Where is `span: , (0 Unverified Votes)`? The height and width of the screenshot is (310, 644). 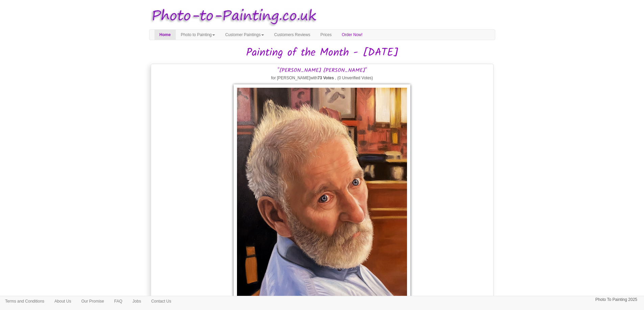 span: , (0 Unverified Votes) is located at coordinates (354, 78).